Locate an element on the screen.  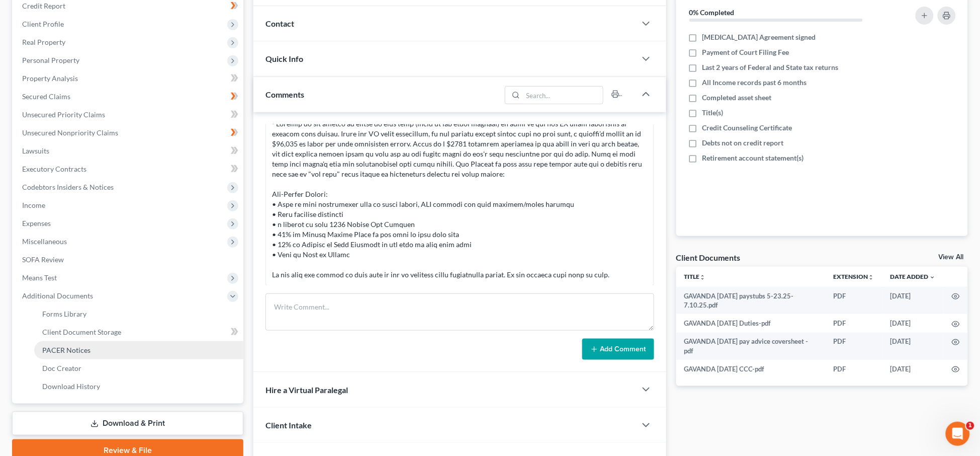
span: Additional Documents is located at coordinates (58, 296).